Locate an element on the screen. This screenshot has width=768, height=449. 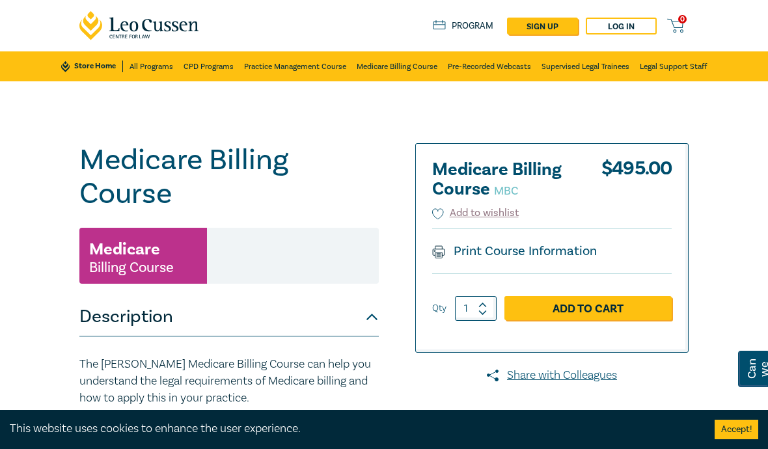
h2: Medicare Billing Course is located at coordinates (504, 180).